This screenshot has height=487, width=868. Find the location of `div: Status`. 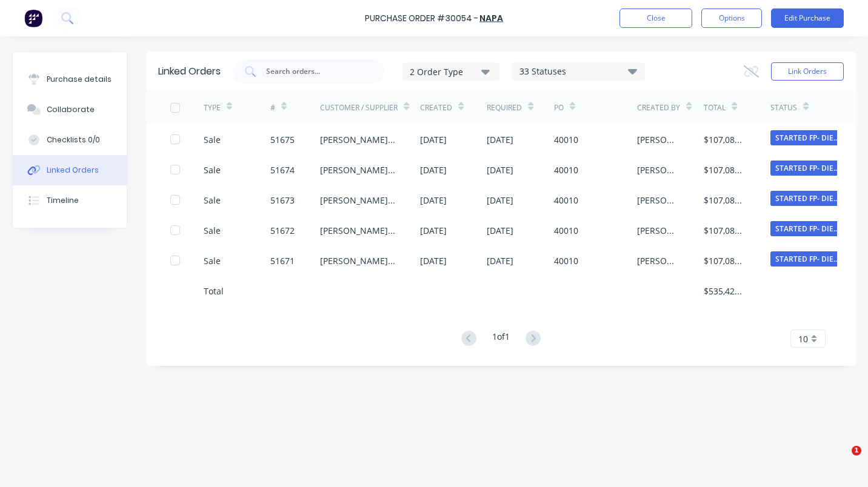

div: Status is located at coordinates (784, 108).